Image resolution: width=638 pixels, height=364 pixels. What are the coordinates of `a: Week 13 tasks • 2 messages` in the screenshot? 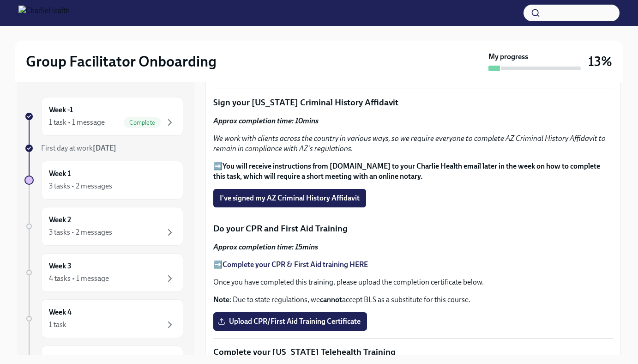 It's located at (104, 180).